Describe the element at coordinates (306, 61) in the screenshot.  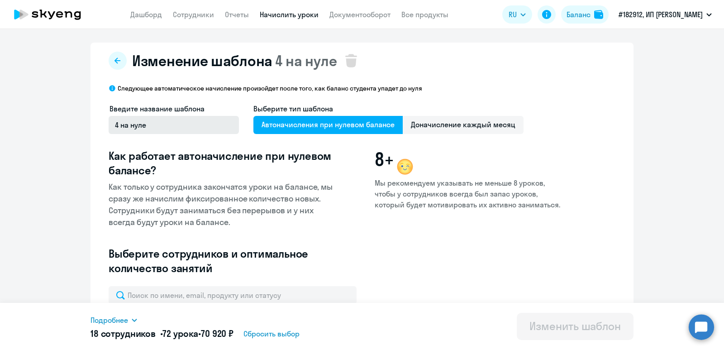
I see `span: 4 на нуле` at that location.